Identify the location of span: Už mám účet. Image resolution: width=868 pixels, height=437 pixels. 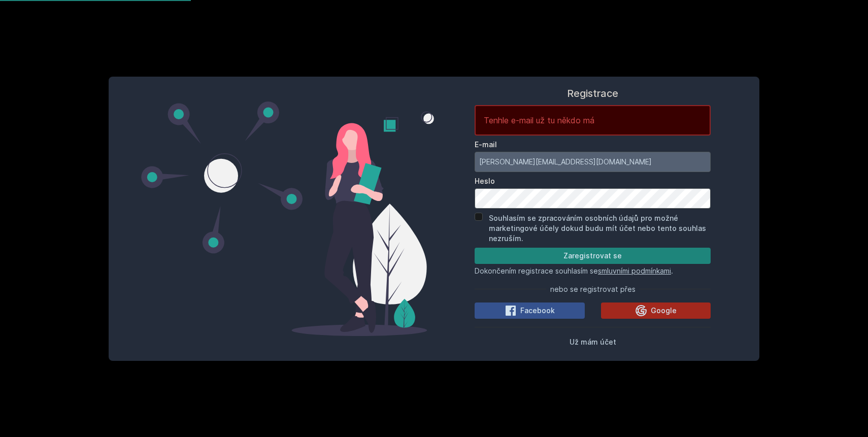
(593, 342).